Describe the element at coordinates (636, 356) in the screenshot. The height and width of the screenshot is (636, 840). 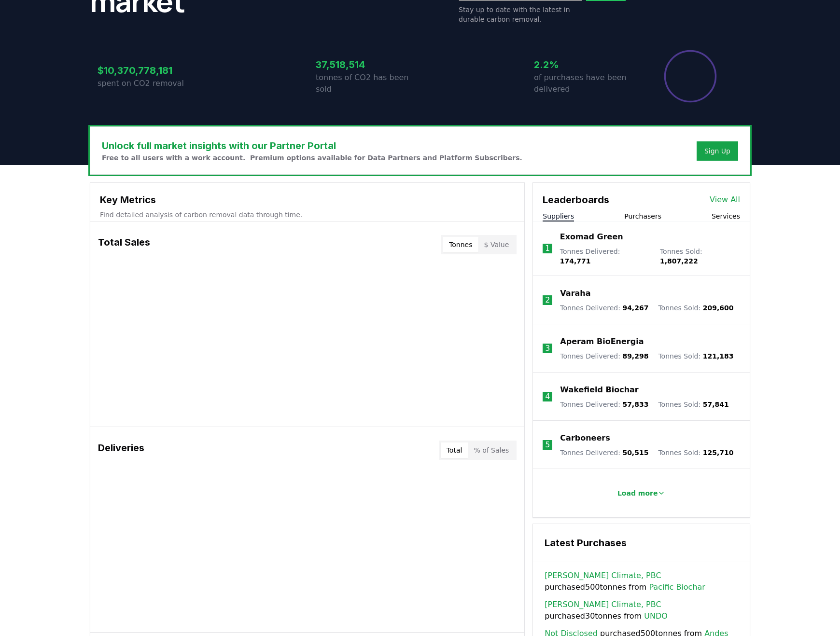
I see `span: 89,298` at that location.